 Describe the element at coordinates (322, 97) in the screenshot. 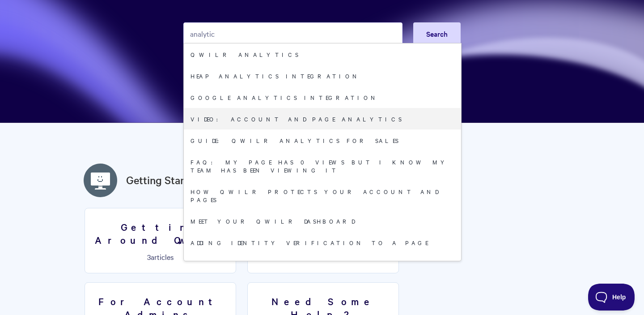

I see `a: Google Analytics Integration` at that location.